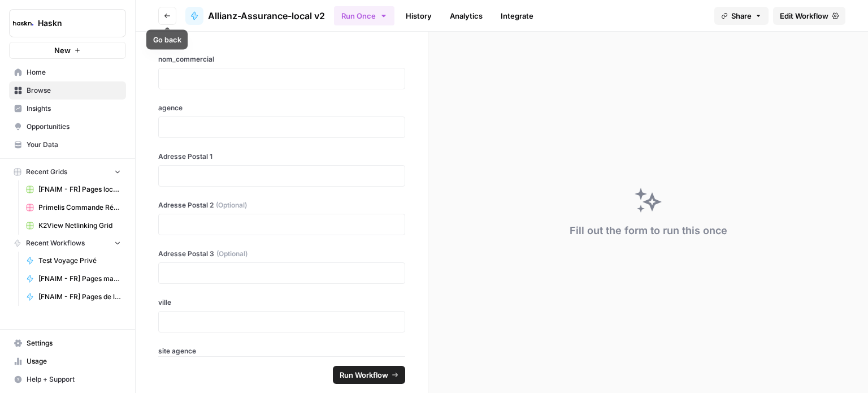 The width and height of the screenshot is (868, 393). What do you see at coordinates (74, 343) in the screenshot?
I see `span: Settings` at bounding box center [74, 343].